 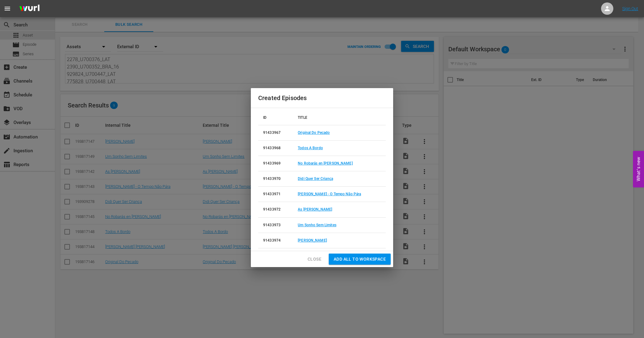 I want to click on span: menu, so click(x=7, y=9).